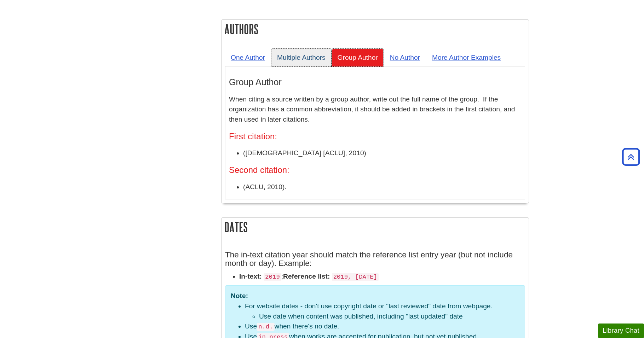 The width and height of the screenshot is (644, 338). I want to click on a: No Author, so click(405, 57).